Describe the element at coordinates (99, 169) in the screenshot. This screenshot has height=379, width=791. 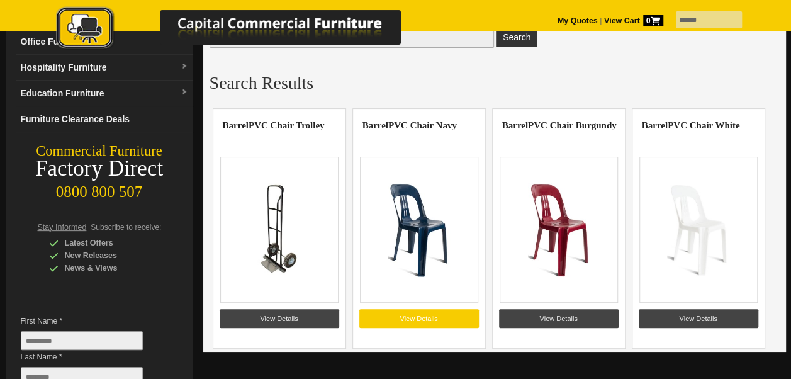
I see `div: Factory Direct` at that location.